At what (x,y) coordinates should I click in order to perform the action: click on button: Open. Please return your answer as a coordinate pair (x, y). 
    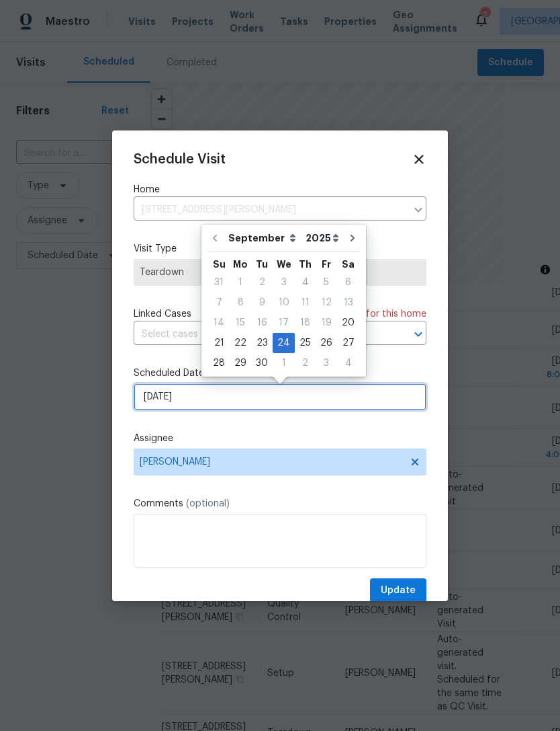
    Looking at the image, I should click on (418, 334).